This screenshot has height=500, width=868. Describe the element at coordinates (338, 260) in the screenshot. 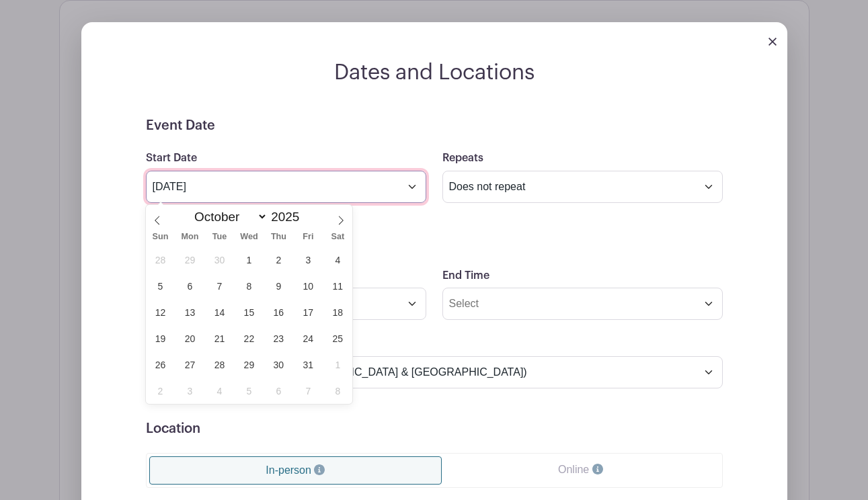

I see `span: October 4, 2025` at that location.